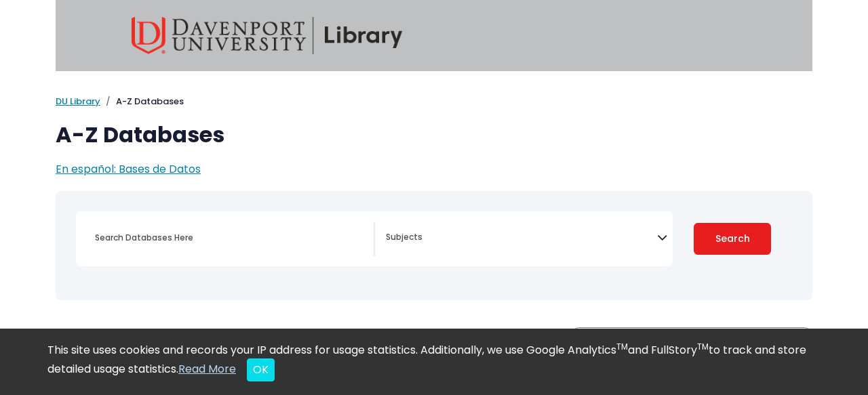 Image resolution: width=868 pixels, height=395 pixels. I want to click on textarea: Search, so click(522, 238).